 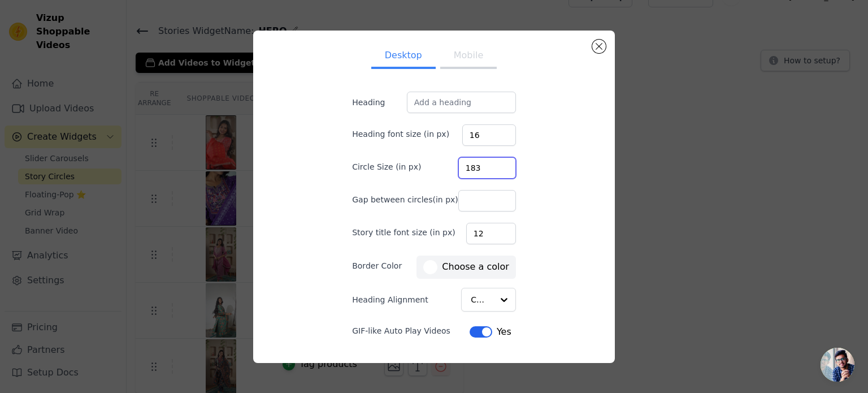 What do you see at coordinates (403, 57) in the screenshot?
I see `button: Desktop` at bounding box center [403, 57].